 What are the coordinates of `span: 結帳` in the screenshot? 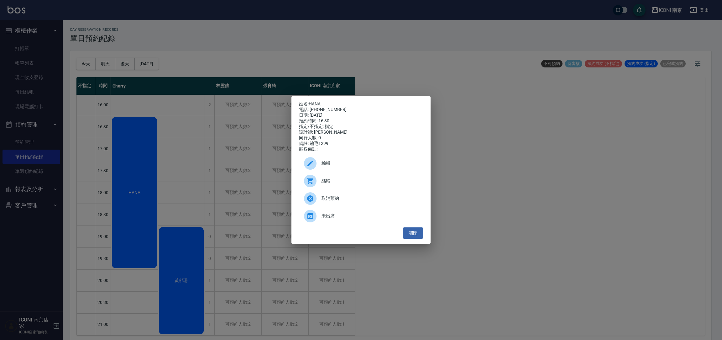 It's located at (370, 180).